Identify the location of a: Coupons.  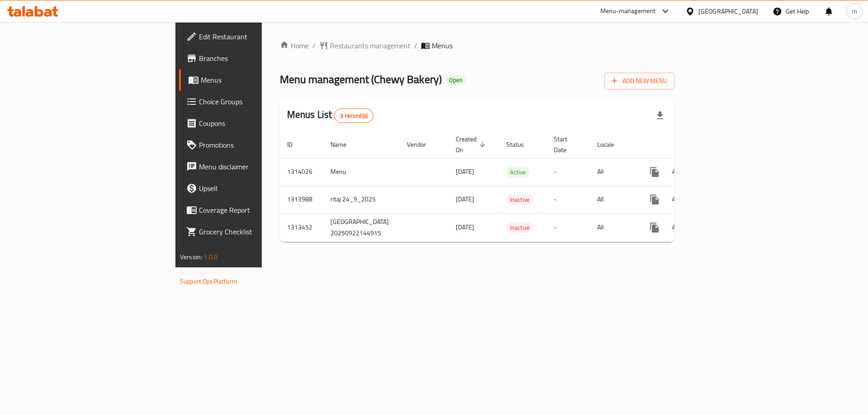
(249, 124).